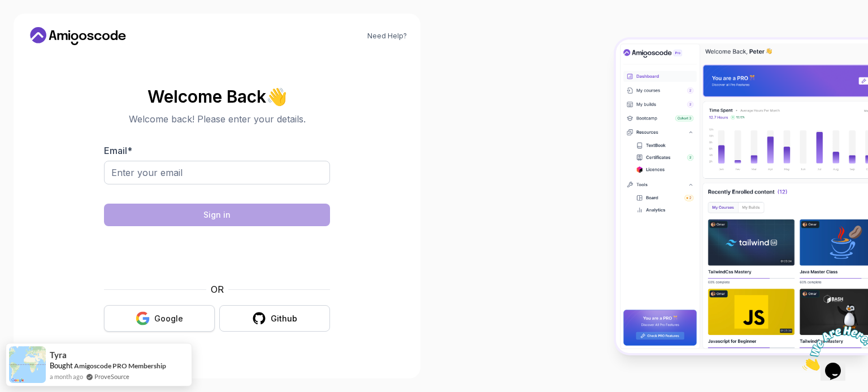  What do you see at coordinates (78, 36) in the screenshot?
I see `a: Home link` at bounding box center [78, 36].